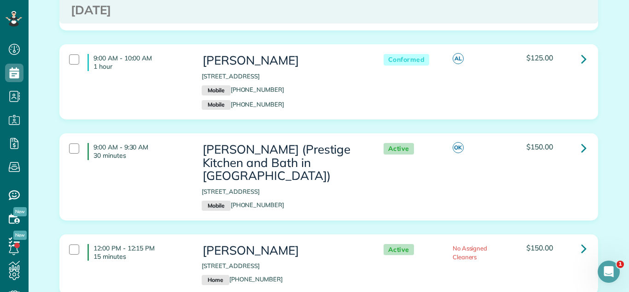 This screenshot has height=292, width=629. Describe the element at coordinates (140, 66) in the screenshot. I see `p: 1 hour` at that location.